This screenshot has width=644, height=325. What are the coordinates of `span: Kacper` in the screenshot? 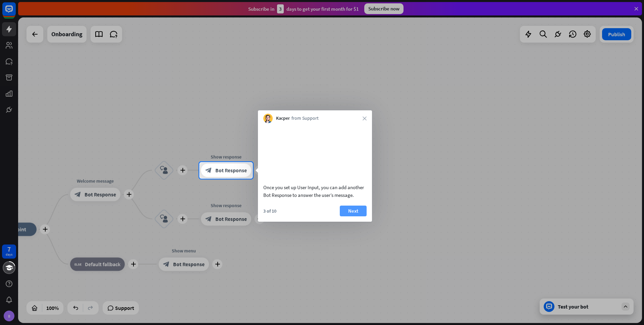 It's located at (283, 118).